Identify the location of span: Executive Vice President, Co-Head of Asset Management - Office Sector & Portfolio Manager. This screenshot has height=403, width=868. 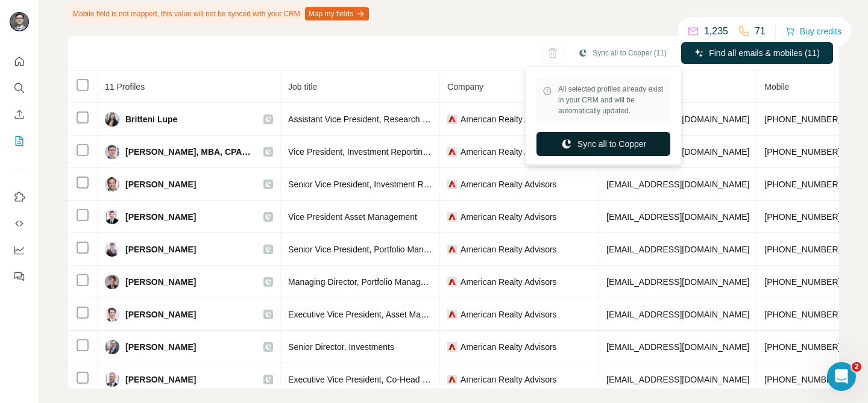
(463, 380).